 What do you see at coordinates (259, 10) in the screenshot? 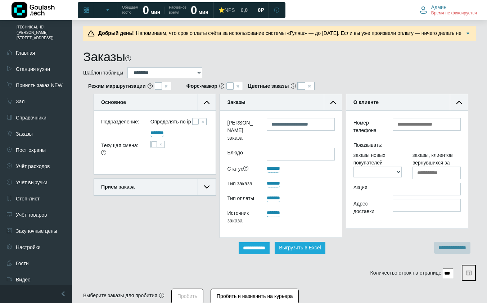
I see `span: 0` at bounding box center [259, 10].